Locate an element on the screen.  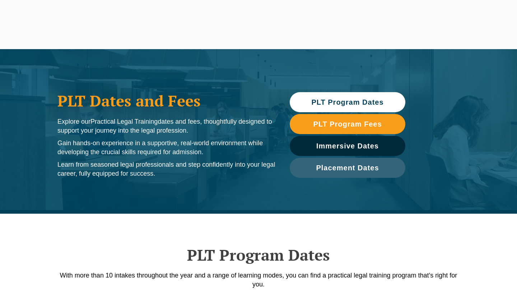
span: Practical Legal Training is located at coordinates (124, 122).